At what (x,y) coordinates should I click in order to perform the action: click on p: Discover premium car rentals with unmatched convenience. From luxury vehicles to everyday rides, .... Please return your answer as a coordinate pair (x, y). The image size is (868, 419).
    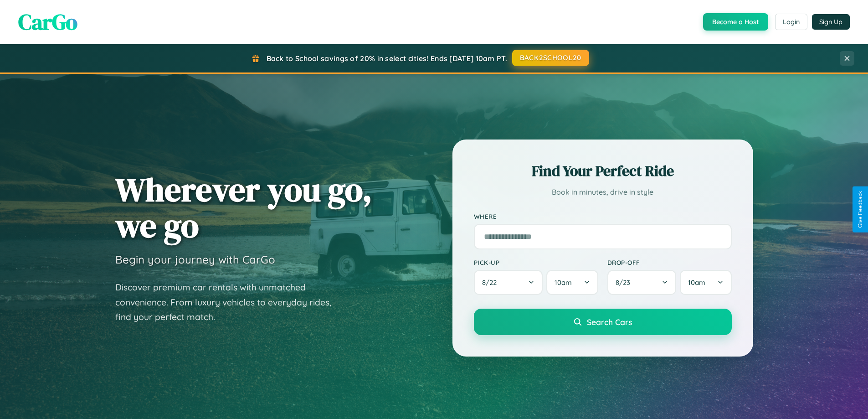
    Looking at the image, I should click on (229, 302).